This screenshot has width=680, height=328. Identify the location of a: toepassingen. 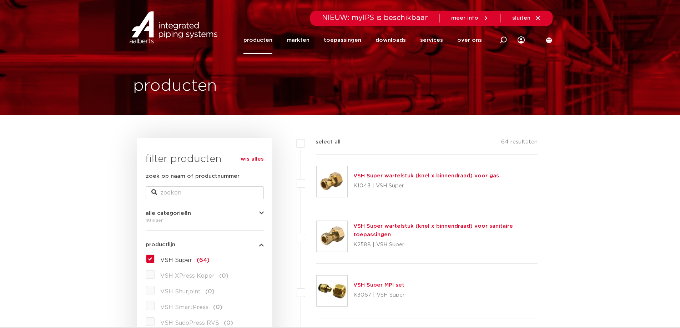
(342, 40).